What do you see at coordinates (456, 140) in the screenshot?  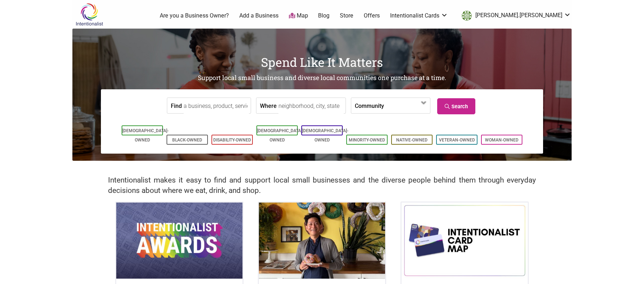 I see `a: Veteran-Owned` at bounding box center [456, 140].